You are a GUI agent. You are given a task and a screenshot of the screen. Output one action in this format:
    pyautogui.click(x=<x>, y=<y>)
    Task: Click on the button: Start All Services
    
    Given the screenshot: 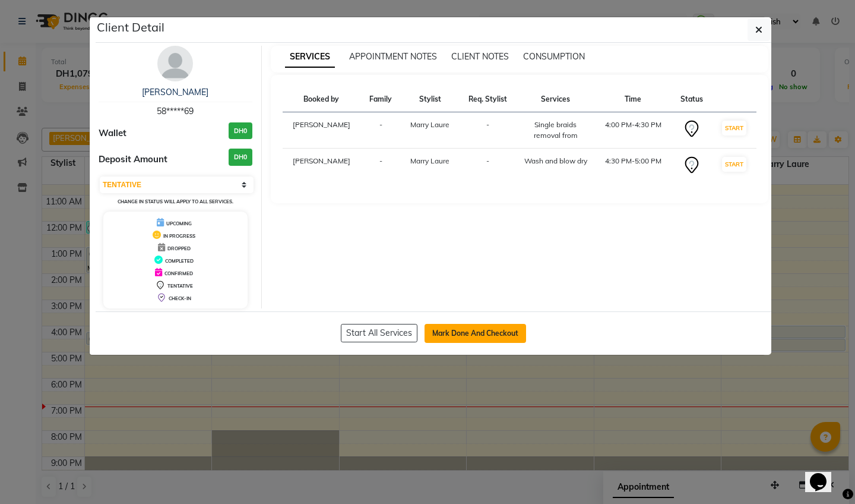 What is the action you would take?
    pyautogui.click(x=379, y=333)
    